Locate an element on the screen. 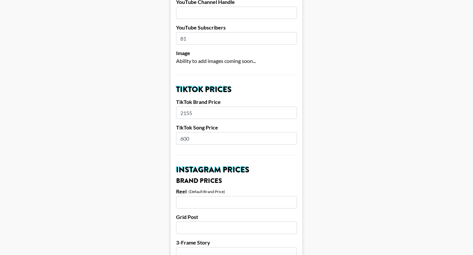  label: TikTok Brand Price is located at coordinates (236, 102).